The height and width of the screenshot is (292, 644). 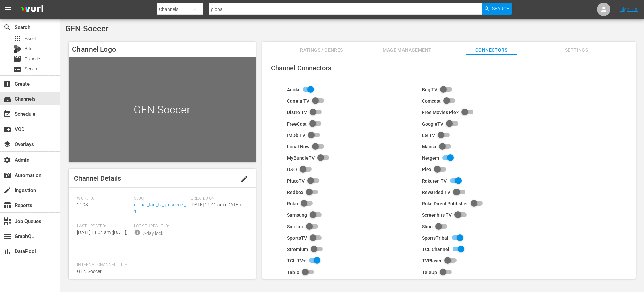 What do you see at coordinates (296, 261) in the screenshot?
I see `div: TCL TV+` at bounding box center [296, 261].